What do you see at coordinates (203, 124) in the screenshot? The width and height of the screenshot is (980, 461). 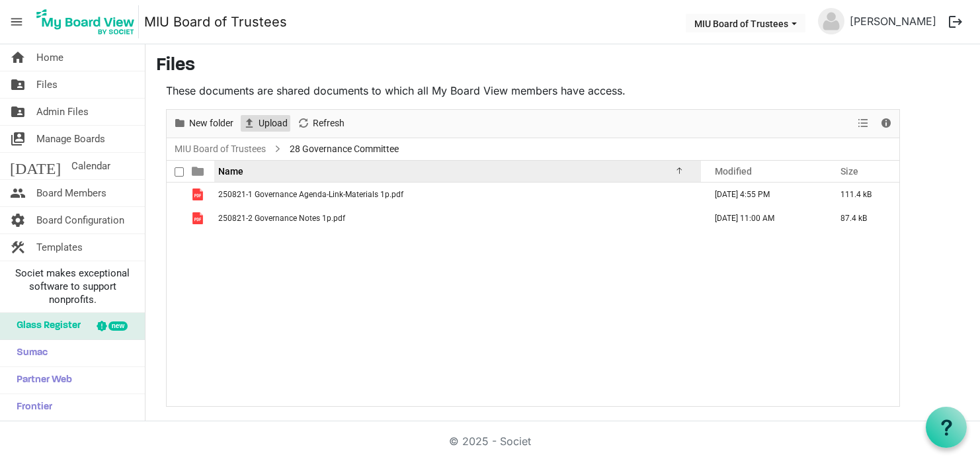 I see `div: New folder` at bounding box center [203, 124].